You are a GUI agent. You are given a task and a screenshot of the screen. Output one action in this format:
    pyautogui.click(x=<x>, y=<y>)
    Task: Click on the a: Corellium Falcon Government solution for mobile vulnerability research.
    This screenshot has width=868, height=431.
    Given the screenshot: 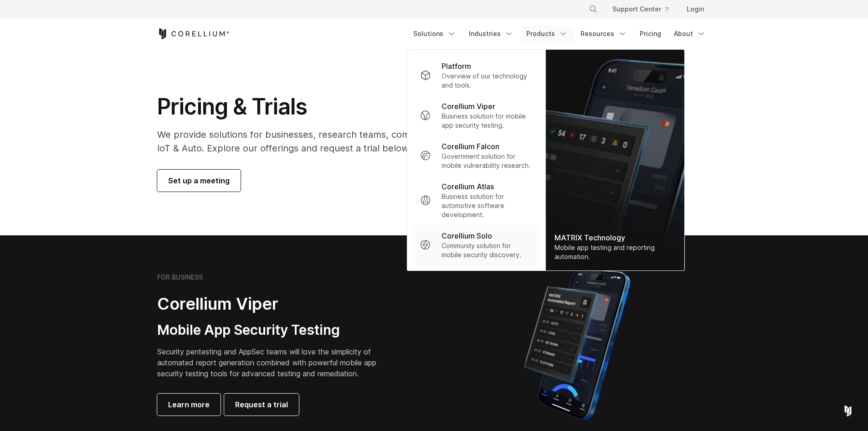 What is the action you would take?
    pyautogui.click(x=476, y=156)
    